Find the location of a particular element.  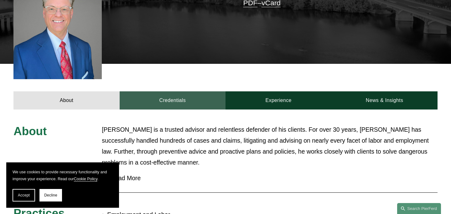

span: Accept is located at coordinates (24, 195).